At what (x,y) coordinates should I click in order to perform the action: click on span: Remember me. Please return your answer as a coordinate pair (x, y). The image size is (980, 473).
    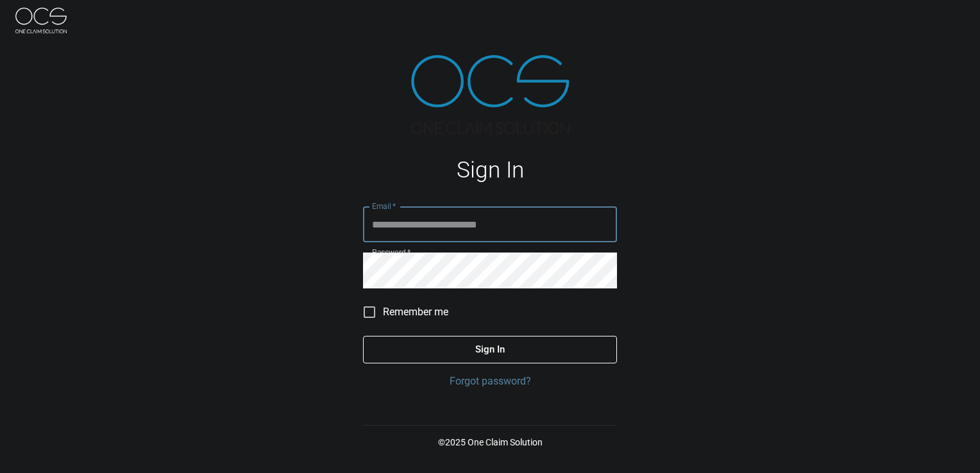
    Looking at the image, I should click on (416, 312).